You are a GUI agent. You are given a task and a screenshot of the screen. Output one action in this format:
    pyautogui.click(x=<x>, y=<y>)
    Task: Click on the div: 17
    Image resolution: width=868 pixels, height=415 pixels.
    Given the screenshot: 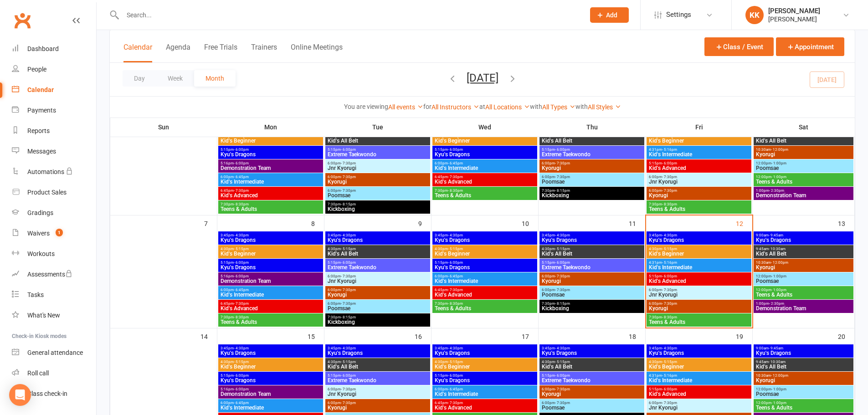 What is the action you would take?
    pyautogui.click(x=530, y=336)
    